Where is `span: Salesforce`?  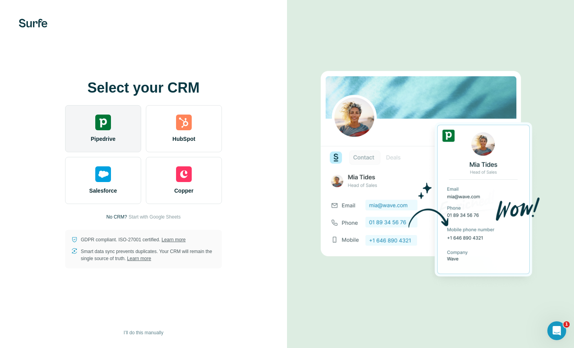
span: Salesforce is located at coordinates (103, 191).